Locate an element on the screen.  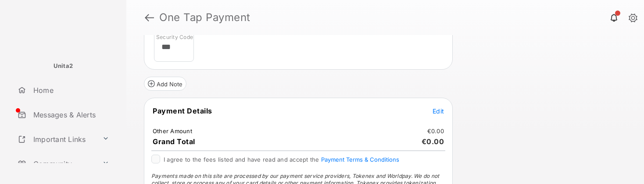
a: Messages & Alerts is located at coordinates (70, 115).